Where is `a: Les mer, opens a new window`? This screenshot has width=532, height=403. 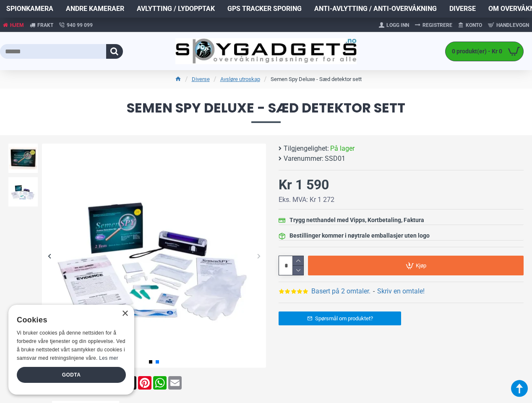
a: Les mer, opens a new window is located at coordinates (109, 358).